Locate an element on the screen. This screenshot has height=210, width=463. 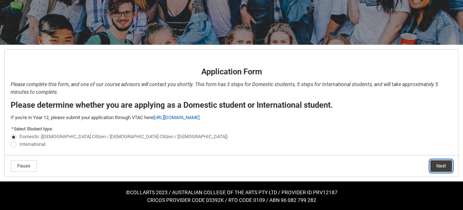
em: Please complete this form, and one of our course advisors will contact you shortly. This form has... is located at coordinates (225, 88).